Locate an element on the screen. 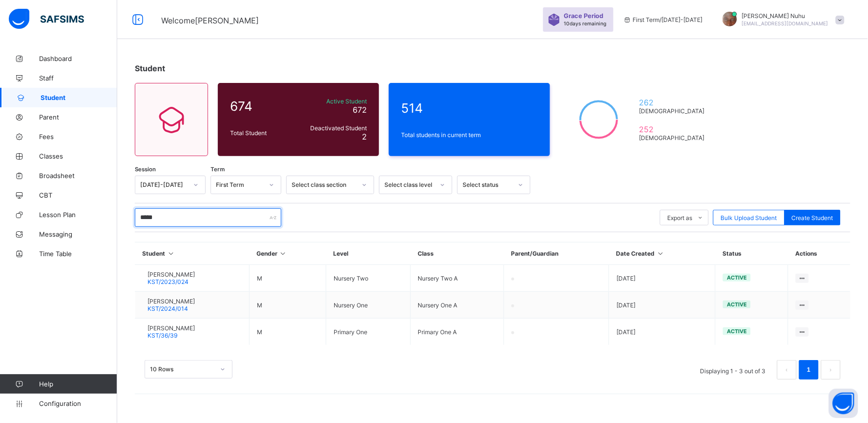  span: session/term information is located at coordinates (663, 20).